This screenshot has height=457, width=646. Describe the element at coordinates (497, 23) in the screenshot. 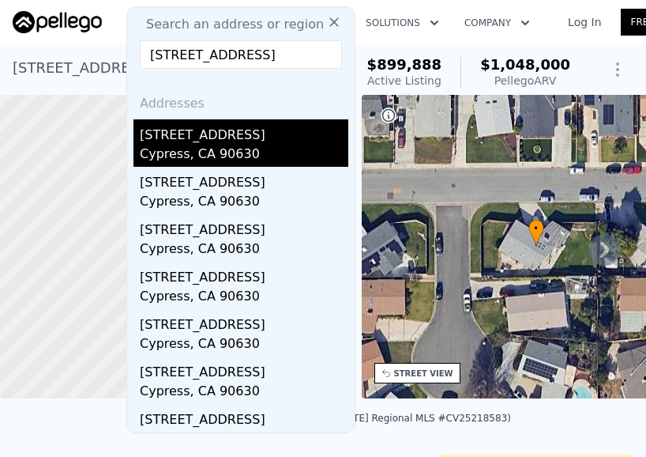

I see `button: Company` at that location.